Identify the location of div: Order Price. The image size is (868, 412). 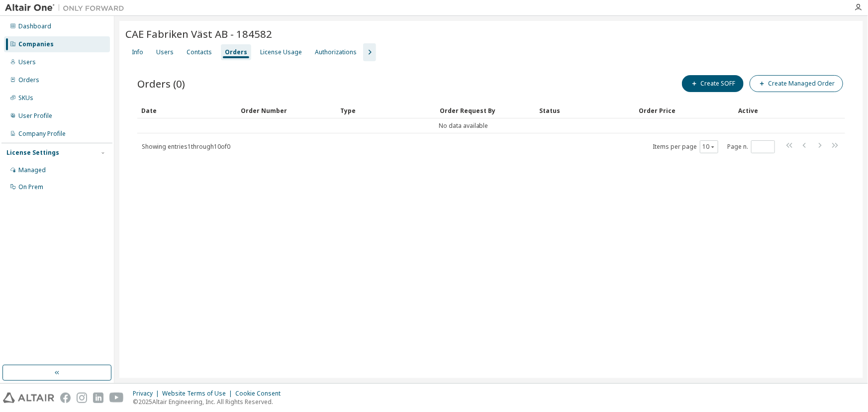
(684, 111).